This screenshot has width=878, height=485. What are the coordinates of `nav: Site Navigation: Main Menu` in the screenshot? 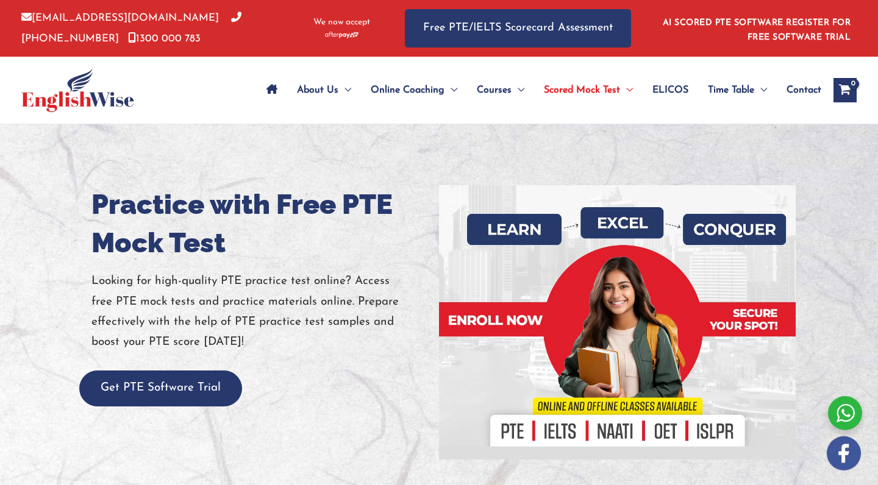 It's located at (539, 90).